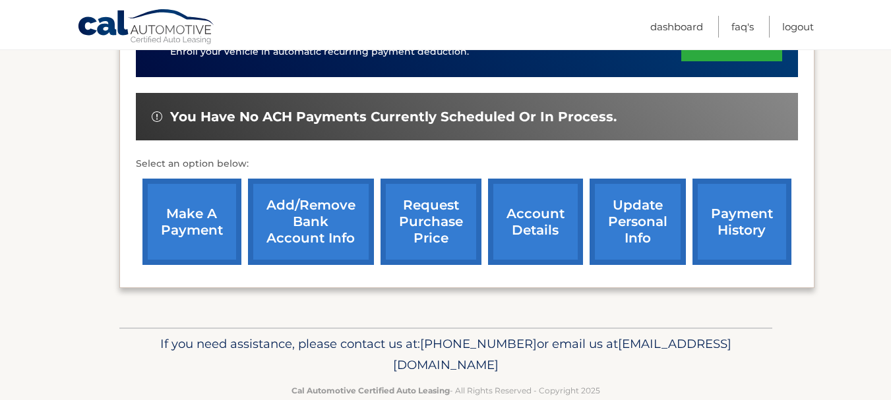 The width and height of the screenshot is (891, 400). I want to click on a: account details, so click(536, 222).